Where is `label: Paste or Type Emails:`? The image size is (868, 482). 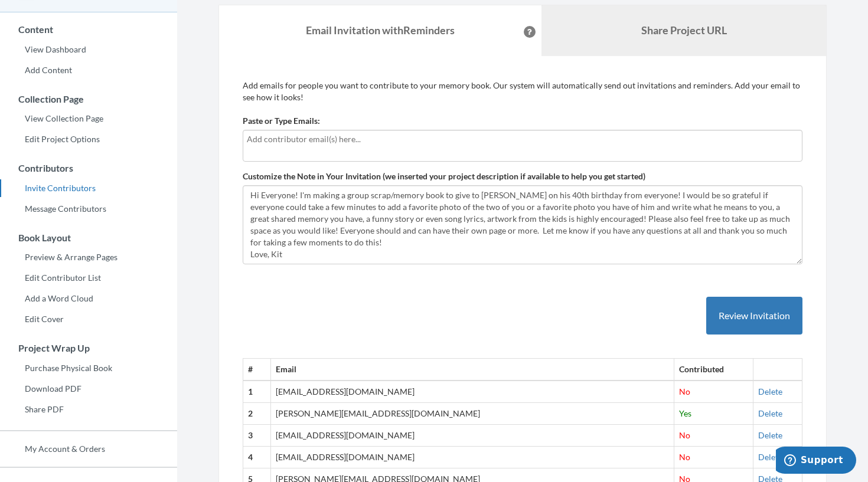
label: Paste or Type Emails: is located at coordinates (281, 121).